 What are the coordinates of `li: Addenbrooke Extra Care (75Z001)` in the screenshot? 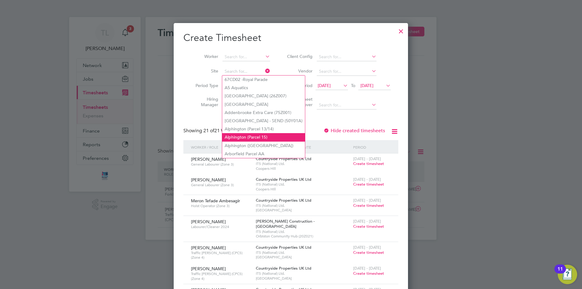 It's located at (264, 113).